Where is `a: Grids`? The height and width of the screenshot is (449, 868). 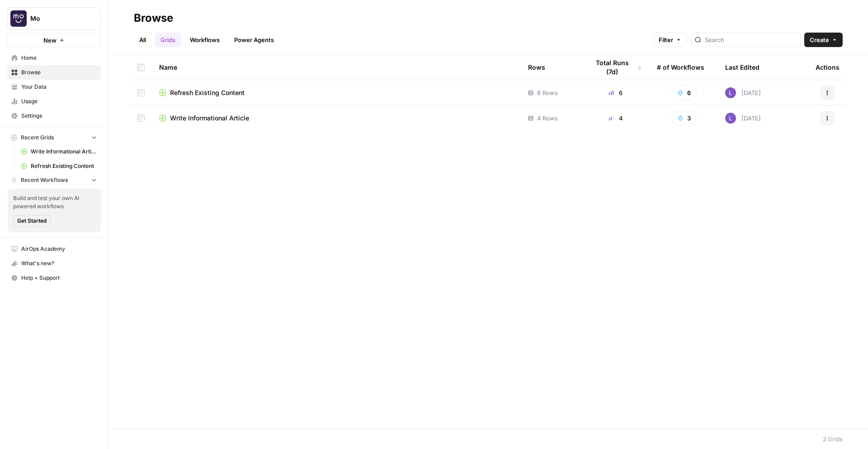 a: Grids is located at coordinates (168, 40).